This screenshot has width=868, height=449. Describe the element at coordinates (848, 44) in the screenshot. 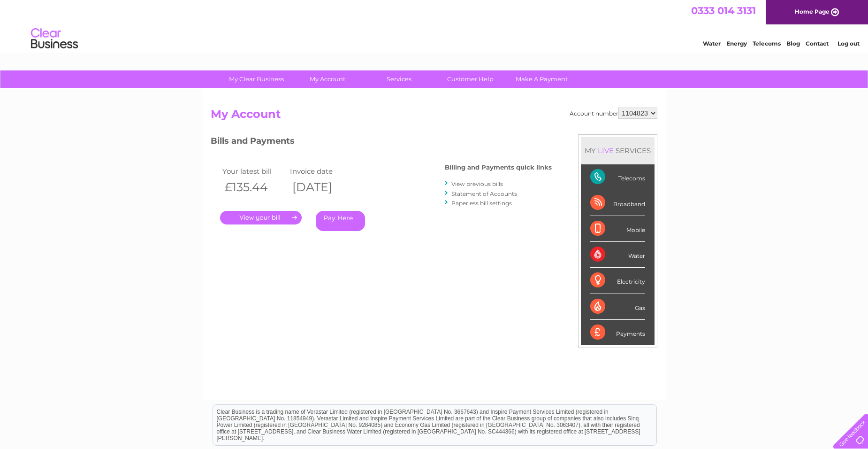

I see `a: Log out` at that location.